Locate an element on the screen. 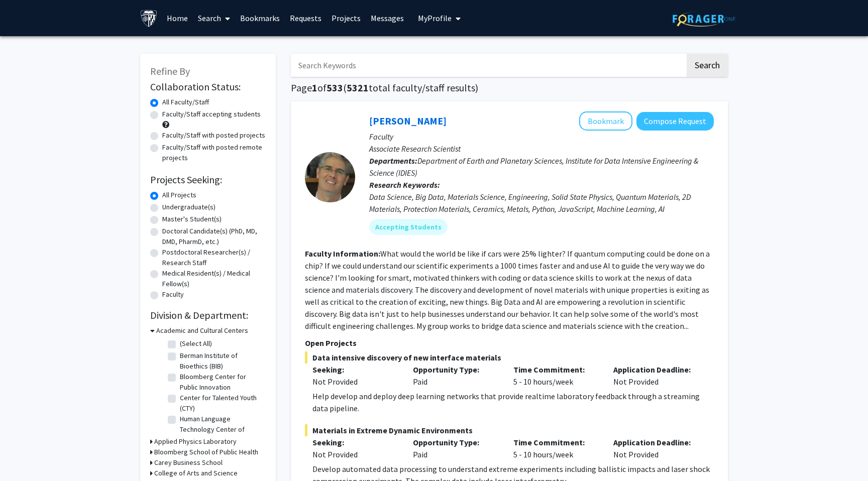 This screenshot has width=868, height=481. label: Faculty/Staff with posted remote projects is located at coordinates (214, 153).